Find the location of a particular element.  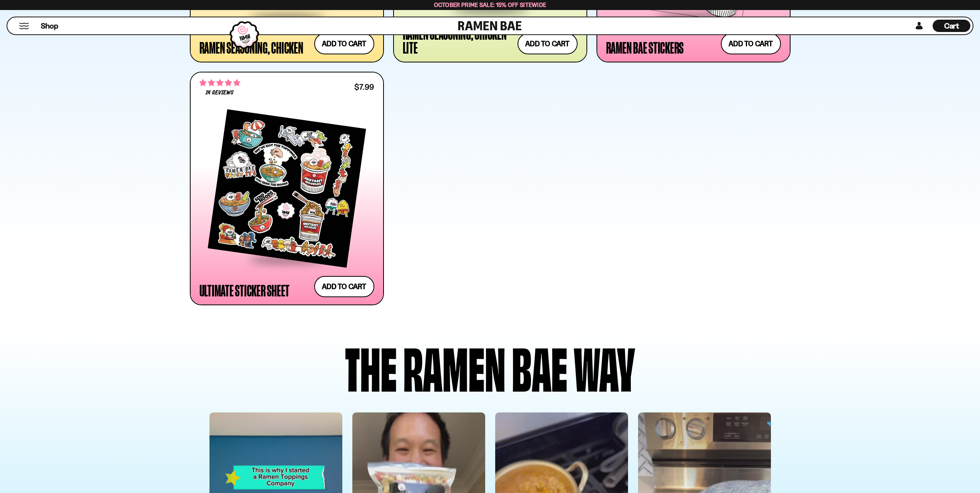

span: Shop is located at coordinates (49, 26).